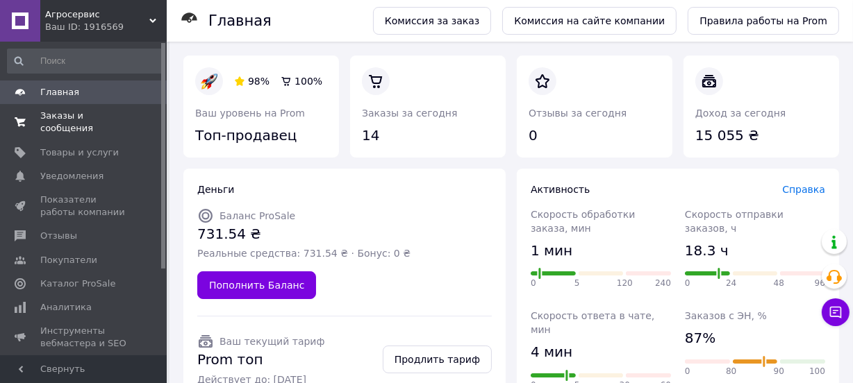  What do you see at coordinates (66, 308) in the screenshot?
I see `span: Аналитика` at bounding box center [66, 308].